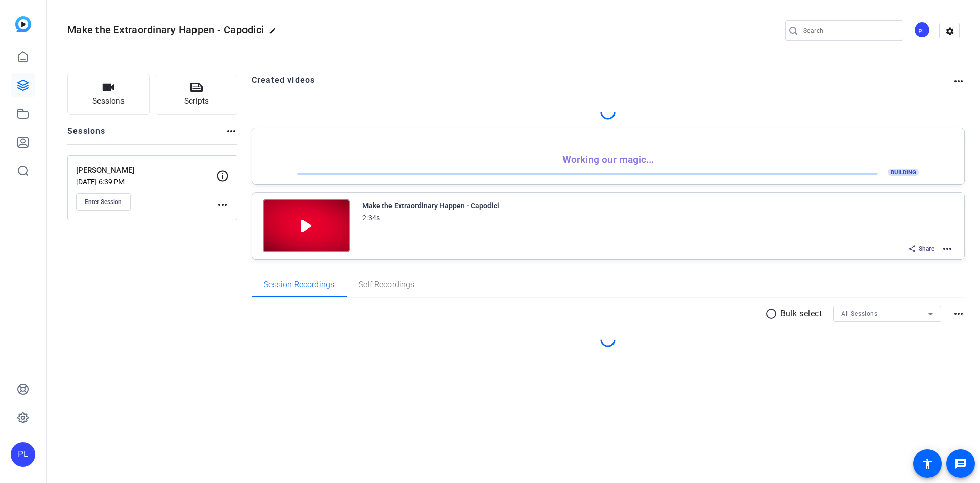 Image resolution: width=980 pixels, height=483 pixels. Describe the element at coordinates (608, 159) in the screenshot. I see `p: Working our magic...` at that location.